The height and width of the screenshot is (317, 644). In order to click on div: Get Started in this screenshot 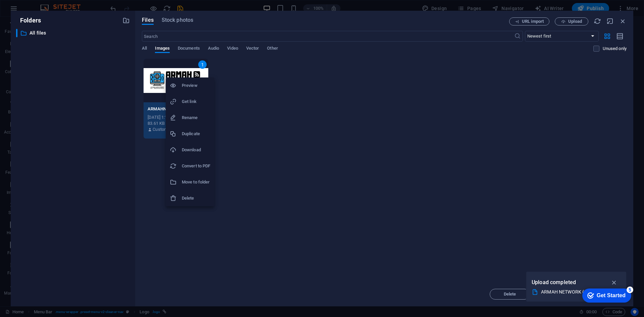, I will do `click(34, 10)`.